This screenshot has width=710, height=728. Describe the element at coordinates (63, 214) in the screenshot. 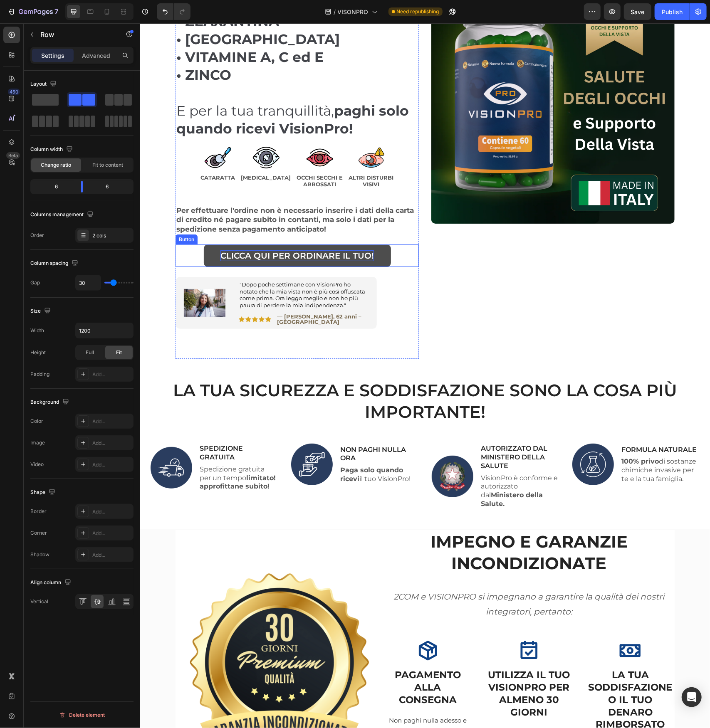

I see `div: Columns management` at that location.